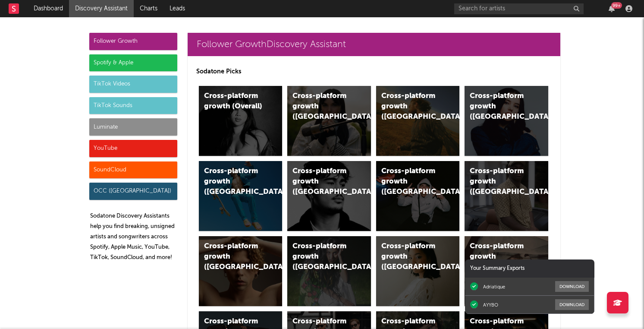 Image resolution: width=644 pixels, height=329 pixels. I want to click on p: Sodatone Discovery Assistants help you find breaking, unsigned artists and songwriters across Spo..., so click(134, 237).